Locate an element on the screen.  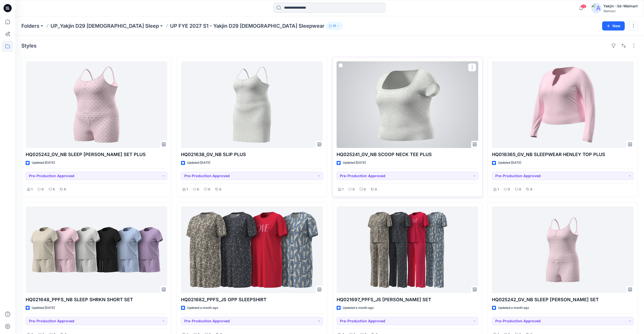
p: HQ025241_GV_NB SCOOP NECK TEE PLUS is located at coordinates (408, 155).